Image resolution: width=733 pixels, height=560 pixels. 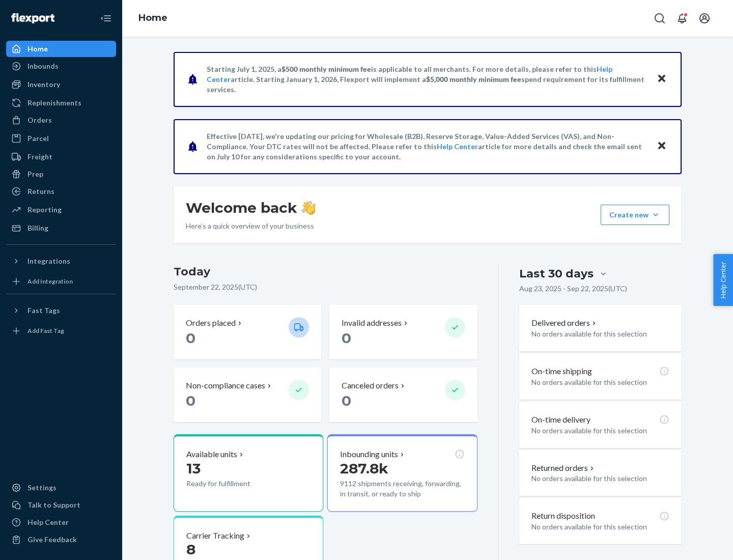 I want to click on button: Delivered orders, so click(x=565, y=323).